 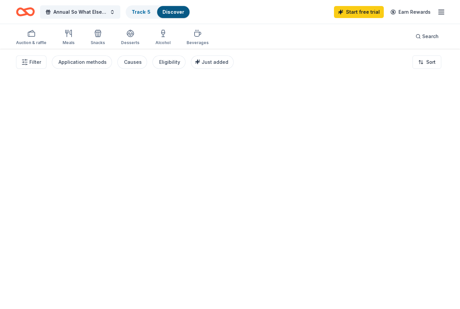 What do you see at coordinates (130, 38) in the screenshot?
I see `button: Desserts` at bounding box center [130, 38].